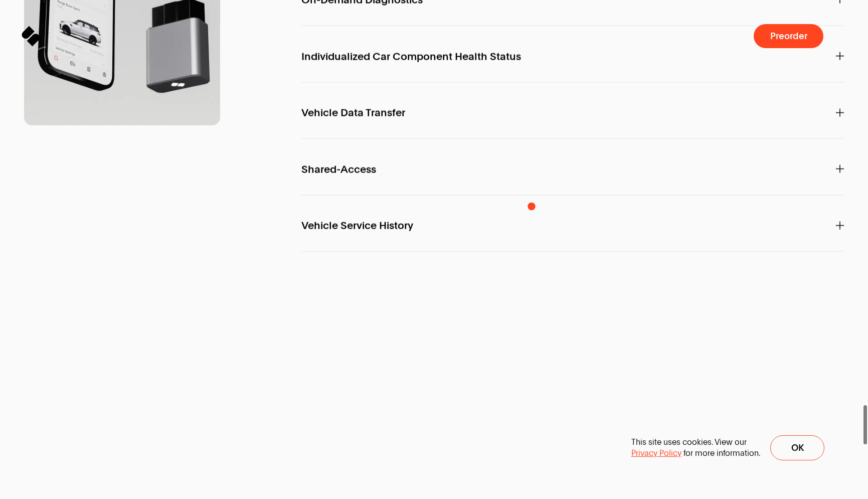 The width and height of the screenshot is (868, 499). Describe the element at coordinates (696, 447) in the screenshot. I see `p: This site uses cookies. View our for more information.` at that location.